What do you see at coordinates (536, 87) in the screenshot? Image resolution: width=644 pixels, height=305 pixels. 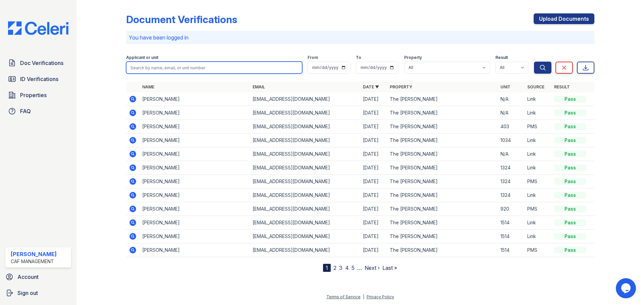 I see `a: Source` at bounding box center [536, 87].